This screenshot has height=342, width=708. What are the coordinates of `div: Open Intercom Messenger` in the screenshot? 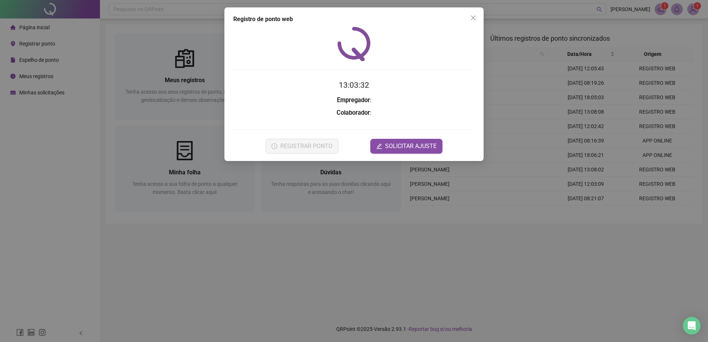 It's located at (691, 326).